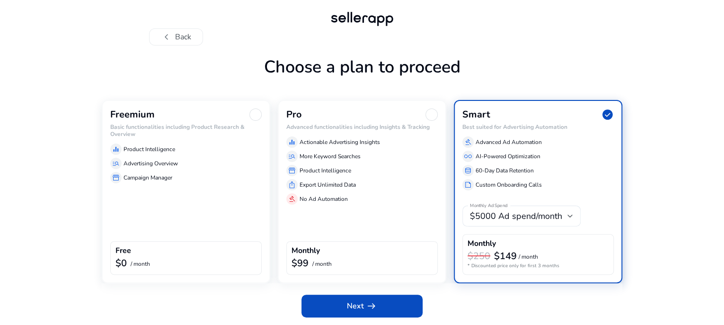 The width and height of the screenshot is (724, 325). What do you see at coordinates (340, 142) in the screenshot?
I see `p: Actionable Advertising Insights` at bounding box center [340, 142].